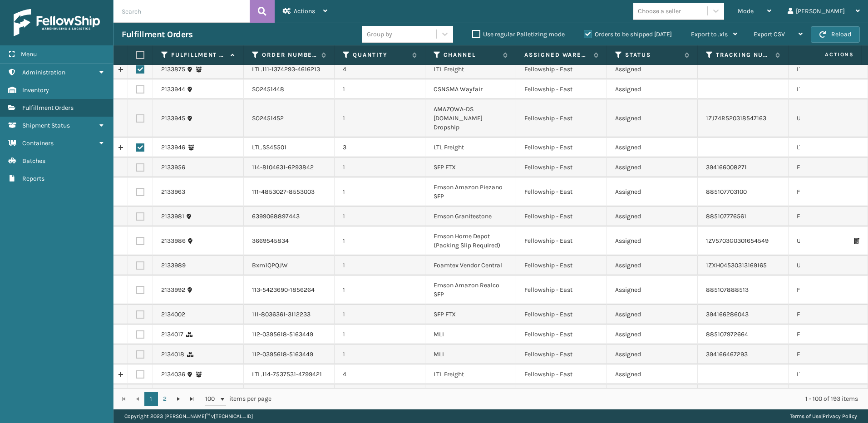  What do you see at coordinates (745, 11) in the screenshot?
I see `span: Mode` at bounding box center [745, 11].